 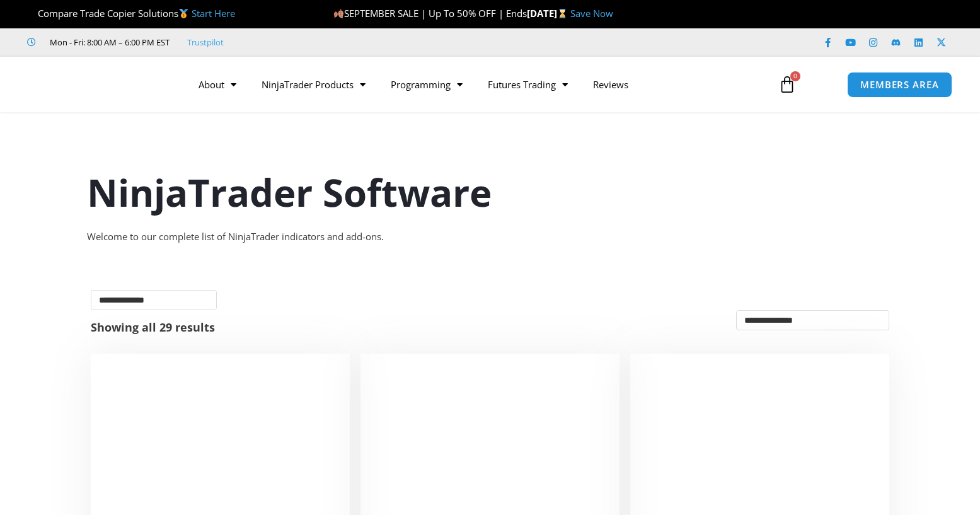 I want to click on a: Trustpilot, so click(x=205, y=42).